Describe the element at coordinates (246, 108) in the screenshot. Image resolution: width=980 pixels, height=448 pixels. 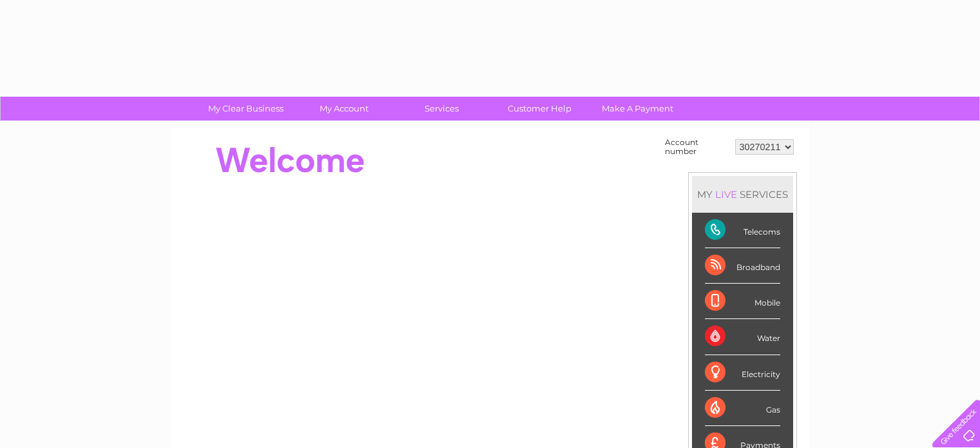
I see `a: My Clear Business` at that location.